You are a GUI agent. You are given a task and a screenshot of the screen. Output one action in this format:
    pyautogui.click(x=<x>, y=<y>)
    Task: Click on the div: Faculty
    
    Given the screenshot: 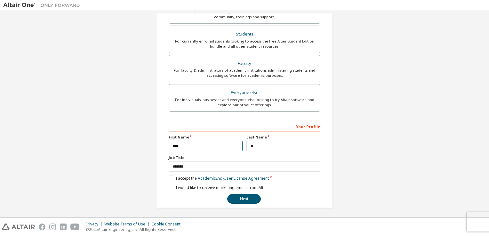 What is the action you would take?
    pyautogui.click(x=245, y=64)
    